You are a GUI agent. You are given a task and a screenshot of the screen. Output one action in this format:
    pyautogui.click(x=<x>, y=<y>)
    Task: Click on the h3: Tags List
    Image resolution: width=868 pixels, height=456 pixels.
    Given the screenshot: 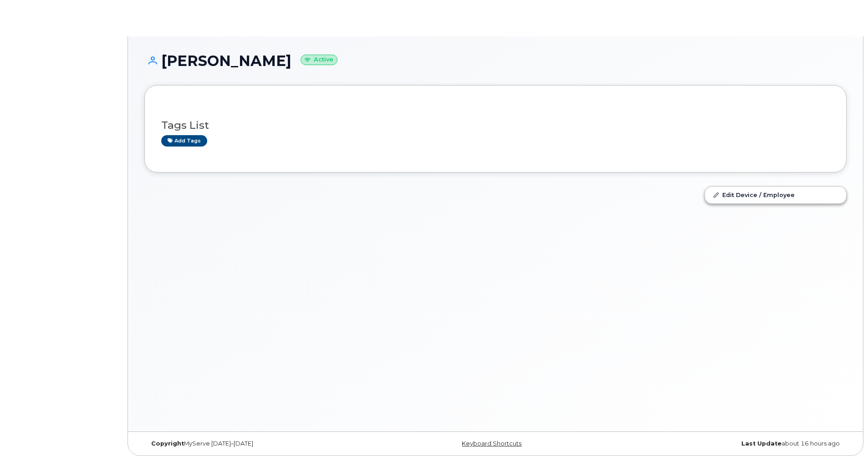 What is the action you would take?
    pyautogui.click(x=495, y=125)
    